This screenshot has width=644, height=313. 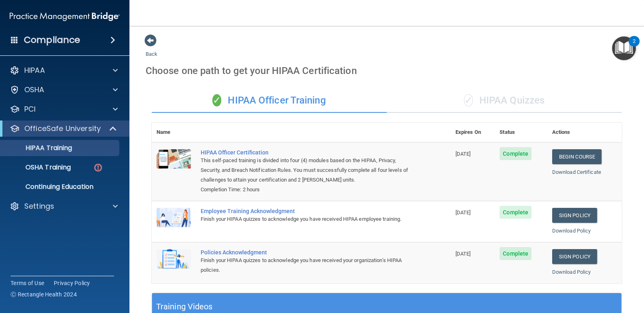 I want to click on a: Download Certificate, so click(x=576, y=172).